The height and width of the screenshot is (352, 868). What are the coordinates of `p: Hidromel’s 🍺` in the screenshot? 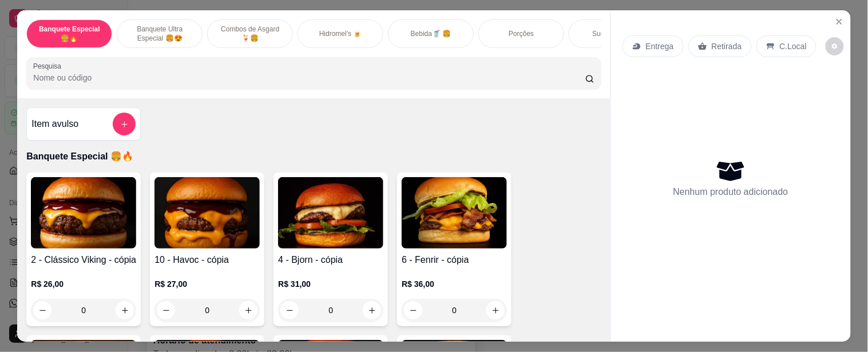 It's located at (341, 33).